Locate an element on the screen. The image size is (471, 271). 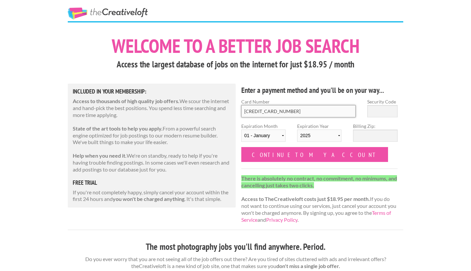
strong: Help when you need it. is located at coordinates (100, 155).